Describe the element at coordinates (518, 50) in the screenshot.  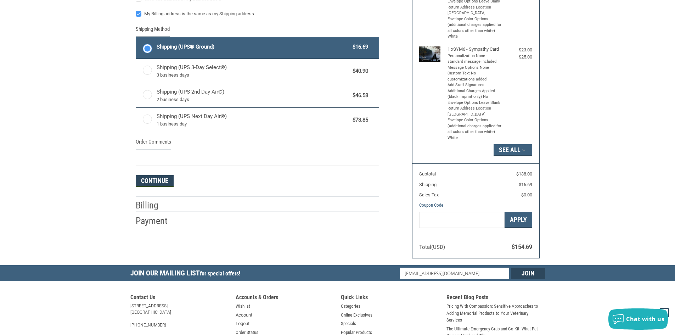
I see `div: $23.00` at that location.